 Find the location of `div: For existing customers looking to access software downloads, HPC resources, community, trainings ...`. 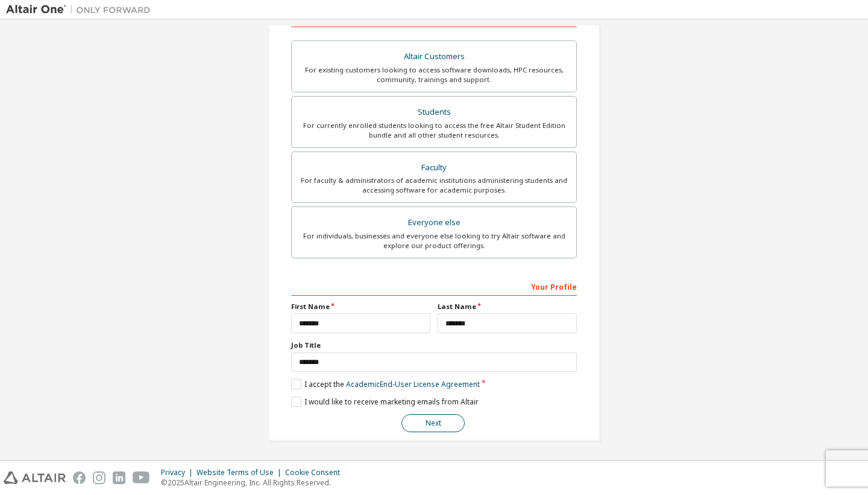

div: For existing customers looking to access software downloads, HPC resources, community, trainings ... is located at coordinates (434, 75).